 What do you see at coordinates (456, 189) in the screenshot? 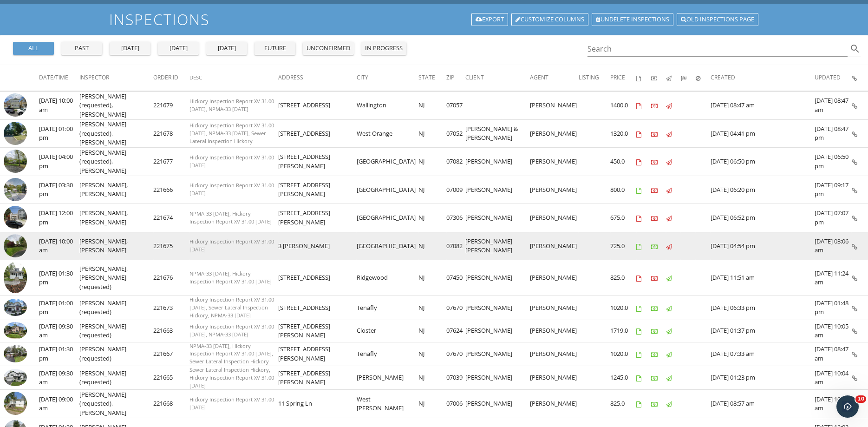
I see `td: 07009` at bounding box center [456, 189].